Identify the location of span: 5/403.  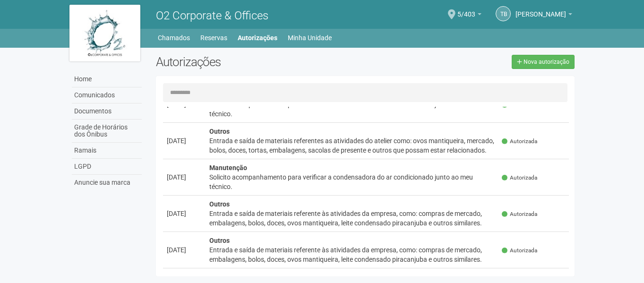
(466, 9).